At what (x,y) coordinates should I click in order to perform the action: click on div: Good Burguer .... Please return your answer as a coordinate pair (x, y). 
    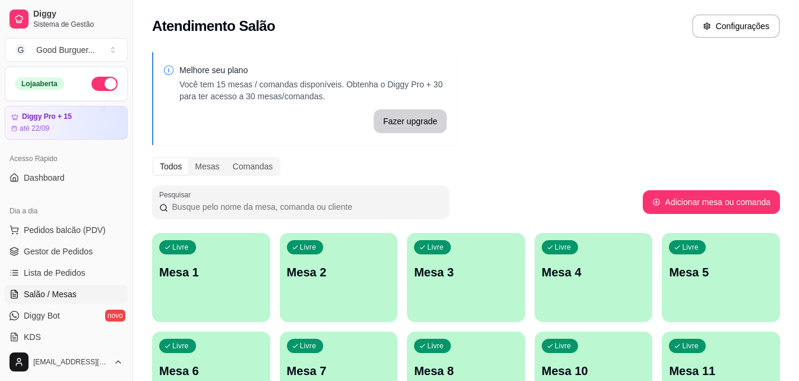
    Looking at the image, I should click on (65, 50).